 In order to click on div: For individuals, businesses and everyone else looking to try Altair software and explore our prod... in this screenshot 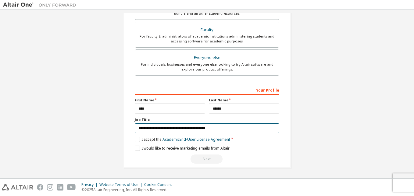, I will do `click(207, 67)`.